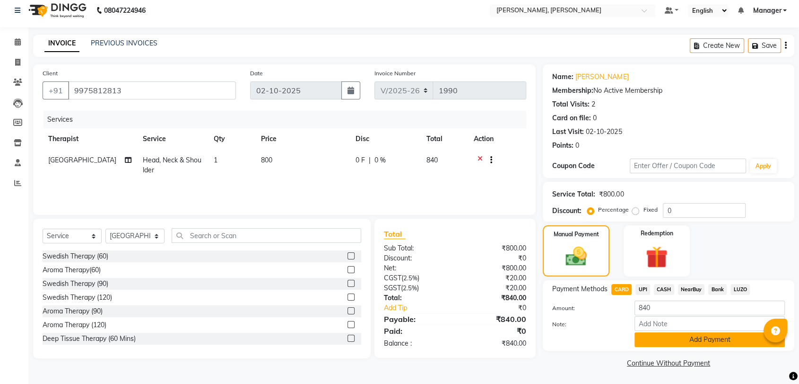  What do you see at coordinates (173, 139) in the screenshot?
I see `th: Service` at bounding box center [173, 139].